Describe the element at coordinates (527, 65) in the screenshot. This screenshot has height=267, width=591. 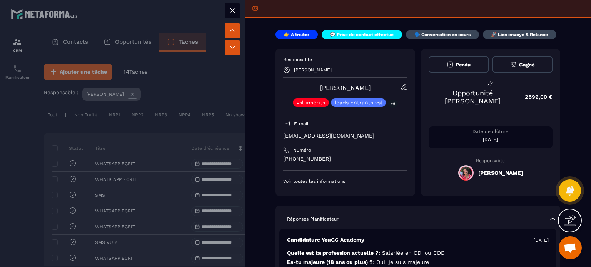
I see `span: Gagné` at that location.